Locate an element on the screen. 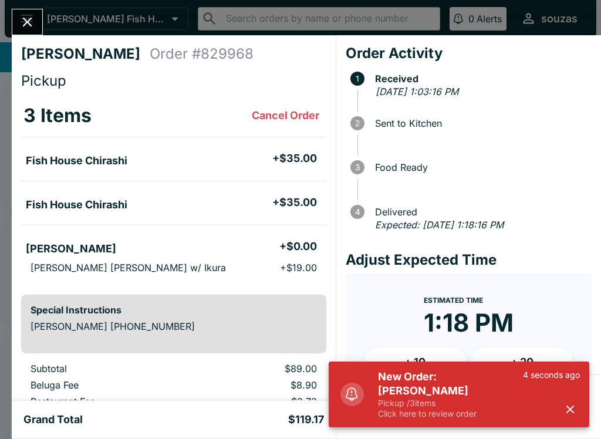  p: 4 seconds ago is located at coordinates (552, 375).